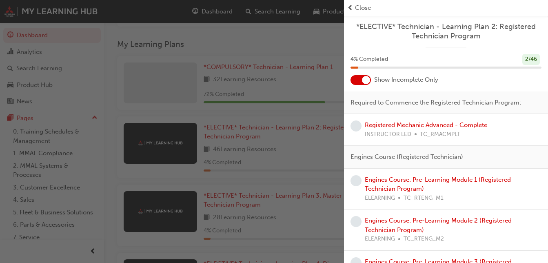 The image size is (548, 263). Describe the element at coordinates (423, 198) in the screenshot. I see `span: TC_RTENG_M1` at that location.